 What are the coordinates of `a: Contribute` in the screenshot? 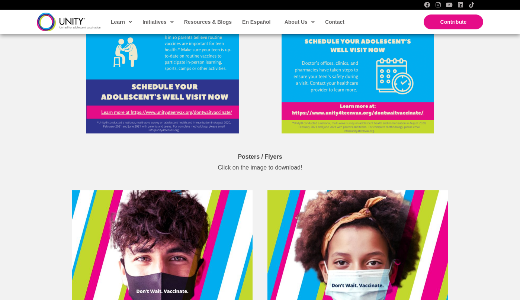 It's located at (453, 22).